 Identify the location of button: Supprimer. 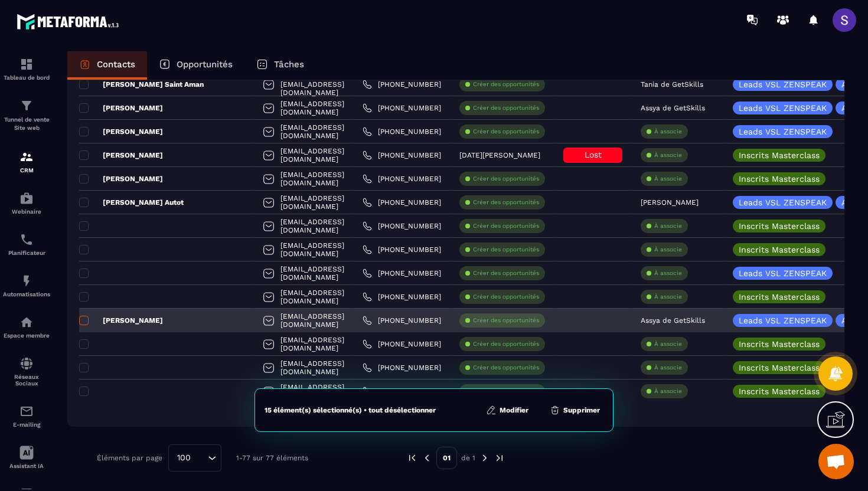
(574, 410).